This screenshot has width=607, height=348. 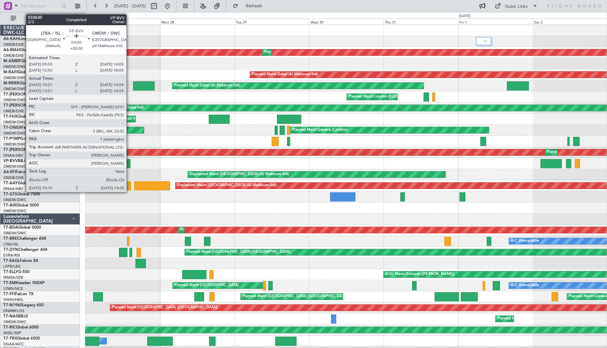 What do you see at coordinates (10, 183) in the screenshot?
I see `span: T7-AAY` at bounding box center [10, 183].